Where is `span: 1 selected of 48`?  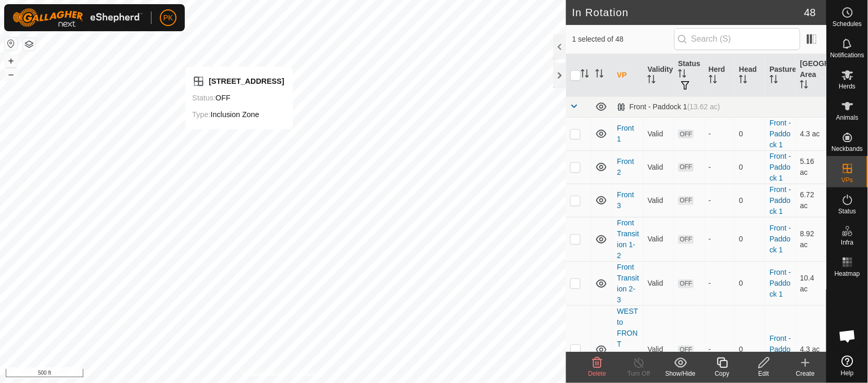
span: 1 selected of 48 is located at coordinates (623, 39).